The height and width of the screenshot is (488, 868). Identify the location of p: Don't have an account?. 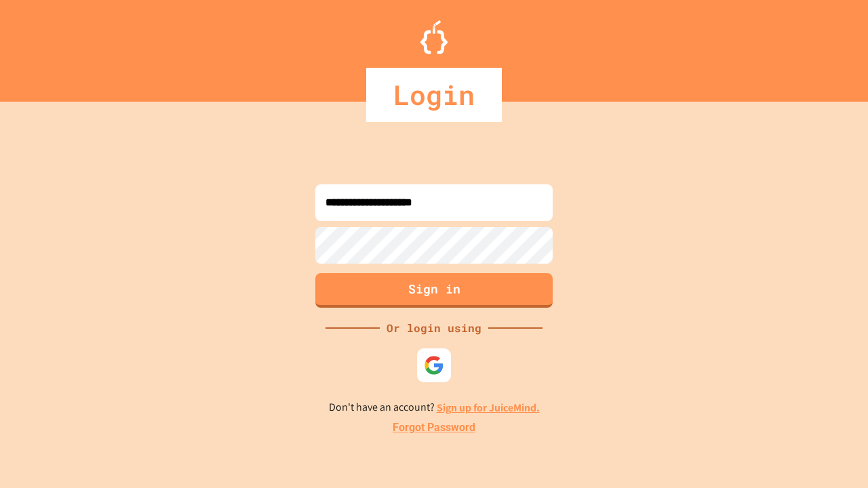
(434, 407).